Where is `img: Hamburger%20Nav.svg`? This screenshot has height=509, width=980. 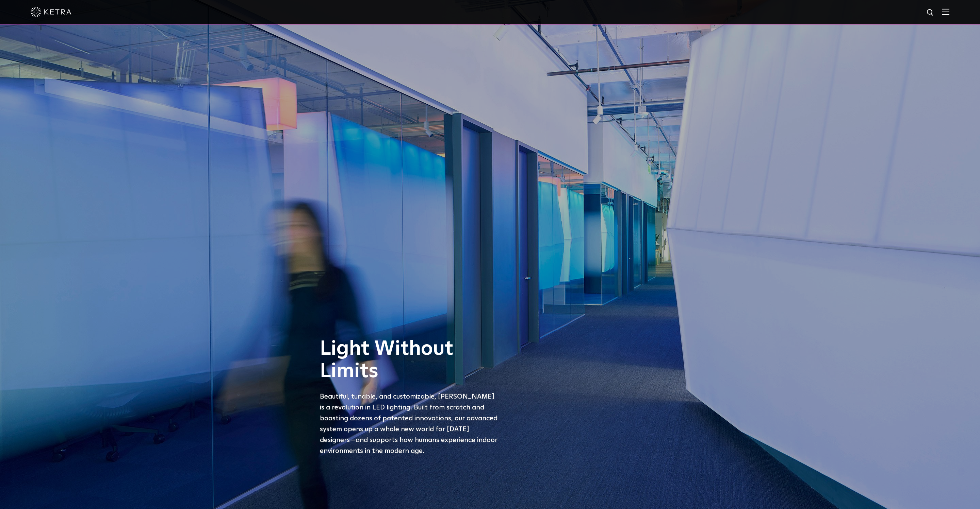 img: Hamburger%20Nav.svg is located at coordinates (945, 12).